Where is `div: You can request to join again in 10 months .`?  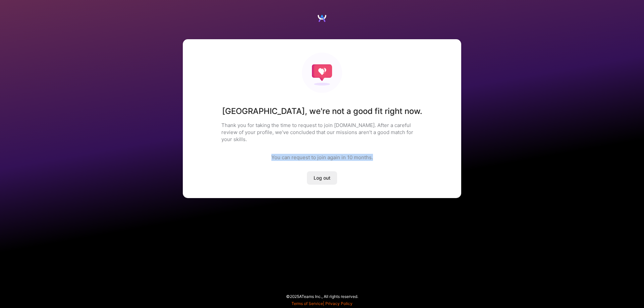 div: You can request to join again in 10 months . is located at coordinates (322, 157).